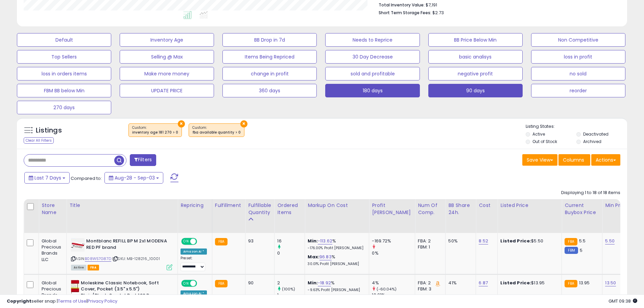  What do you see at coordinates (52, 209) in the screenshot?
I see `div: Store Name` at bounding box center [52, 209].